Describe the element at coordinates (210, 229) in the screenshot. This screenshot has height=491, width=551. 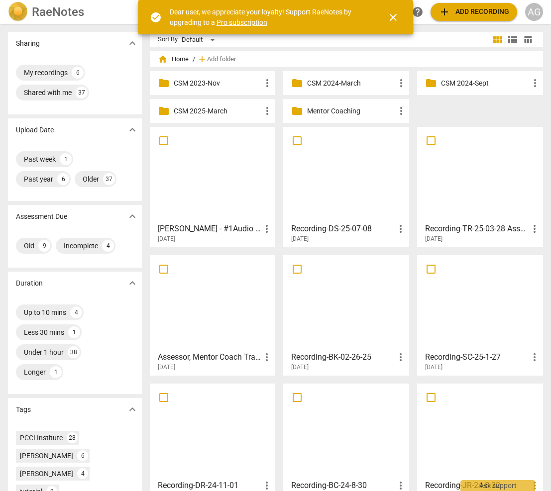
I see `h3: Ellen Truschel - #1Audio Recording for Training 10-2-2025` at that location.